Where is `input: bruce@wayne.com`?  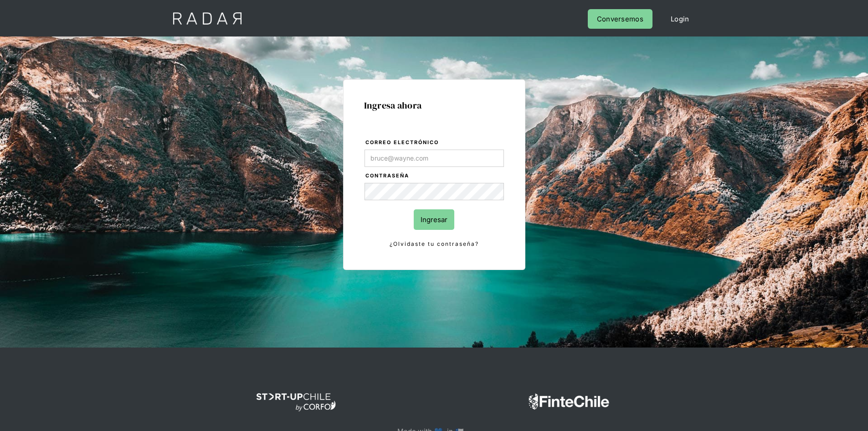
input: bruce@wayne.com is located at coordinates (434, 158).